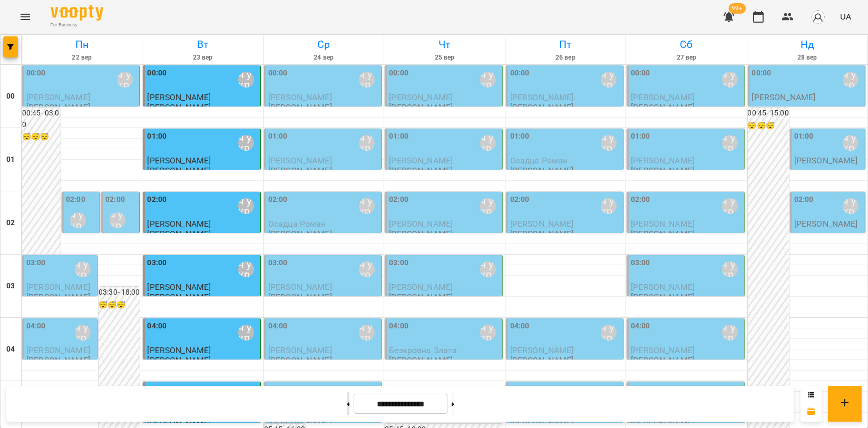 The image size is (868, 428). What do you see at coordinates (11, 349) in the screenshot?
I see `h6: 04` at bounding box center [11, 349].